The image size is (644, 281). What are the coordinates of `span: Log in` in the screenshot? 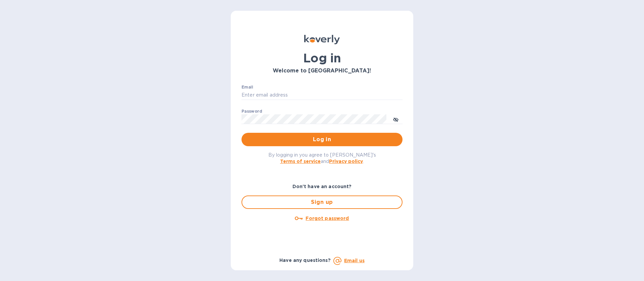 It's located at (322, 139).